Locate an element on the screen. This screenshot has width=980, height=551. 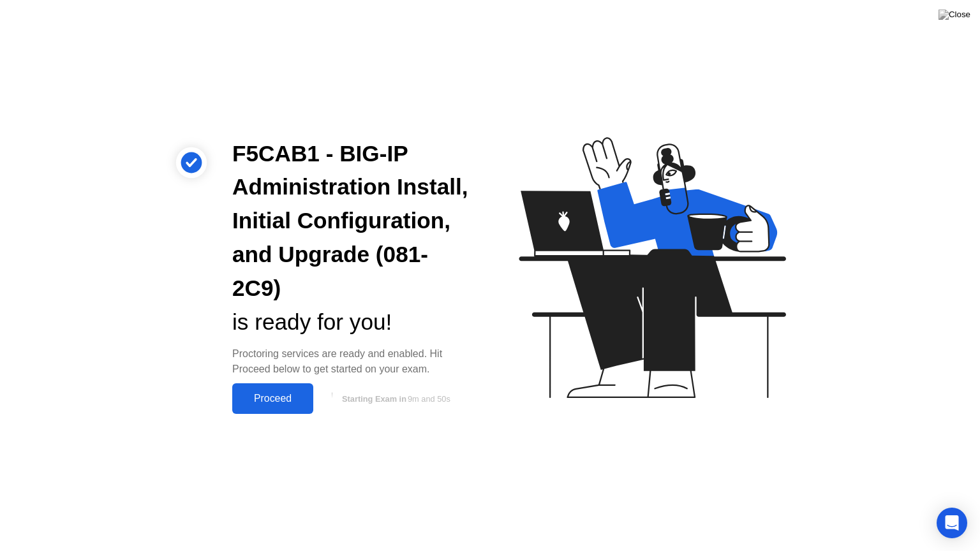
button: Starting Exam in9m and 50s is located at coordinates (394, 398).